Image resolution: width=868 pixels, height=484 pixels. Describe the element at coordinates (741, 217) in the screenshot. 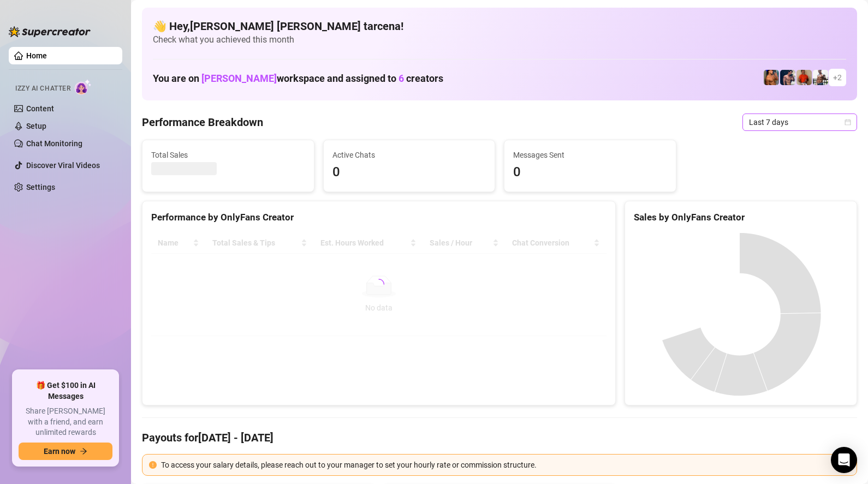

I see `div: Sales by OnlyFans Creator` at that location.